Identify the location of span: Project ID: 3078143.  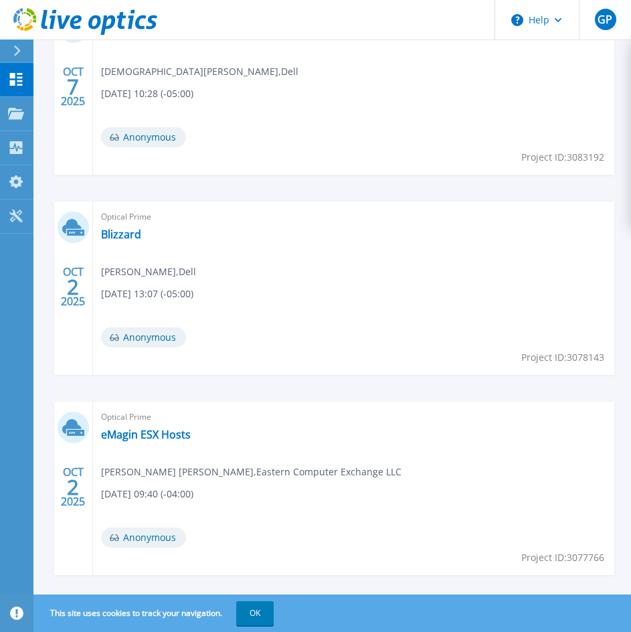
(563, 358).